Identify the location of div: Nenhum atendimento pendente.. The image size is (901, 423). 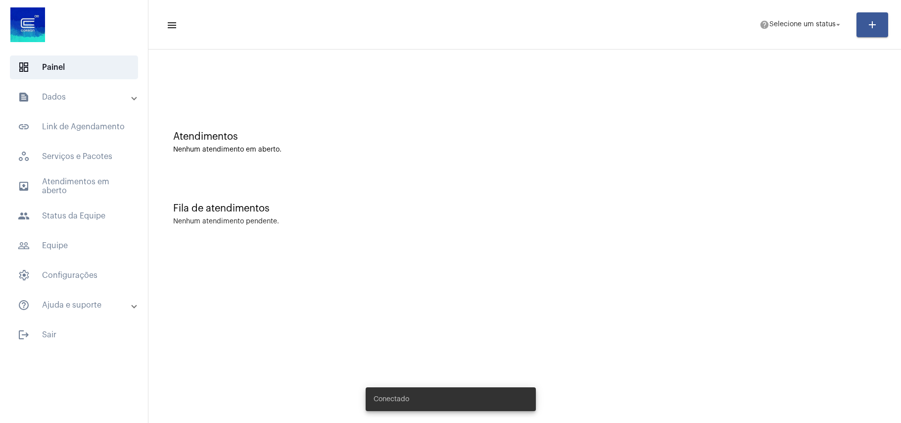
(226, 221).